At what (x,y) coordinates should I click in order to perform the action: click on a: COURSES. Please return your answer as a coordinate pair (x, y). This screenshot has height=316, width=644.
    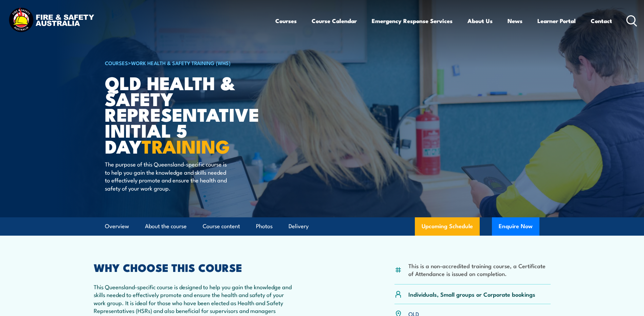
    Looking at the image, I should click on (117, 63).